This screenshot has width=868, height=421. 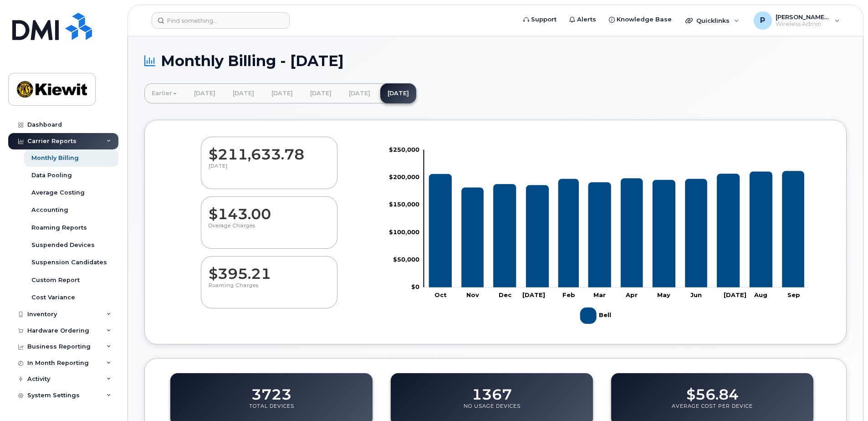 What do you see at coordinates (404, 232) in the screenshot?
I see `tspan: $100,000` at bounding box center [404, 232].